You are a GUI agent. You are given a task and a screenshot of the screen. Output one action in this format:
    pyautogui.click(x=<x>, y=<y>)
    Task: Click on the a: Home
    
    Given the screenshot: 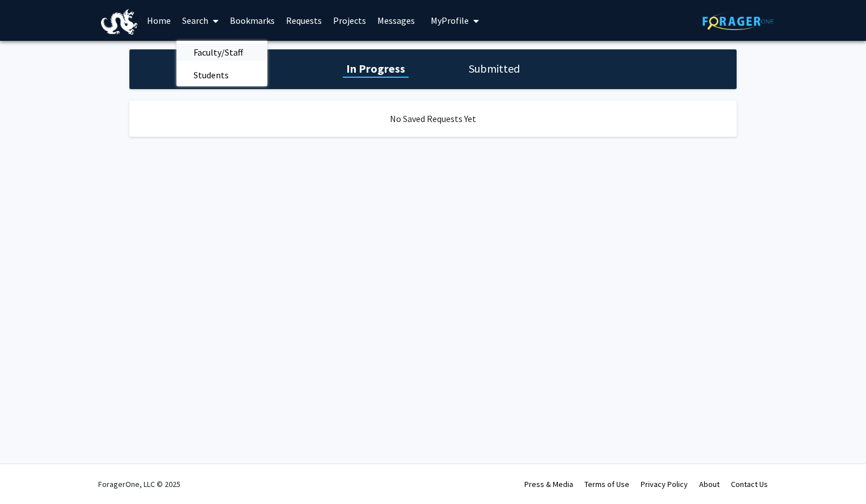 What is the action you would take?
    pyautogui.click(x=159, y=21)
    